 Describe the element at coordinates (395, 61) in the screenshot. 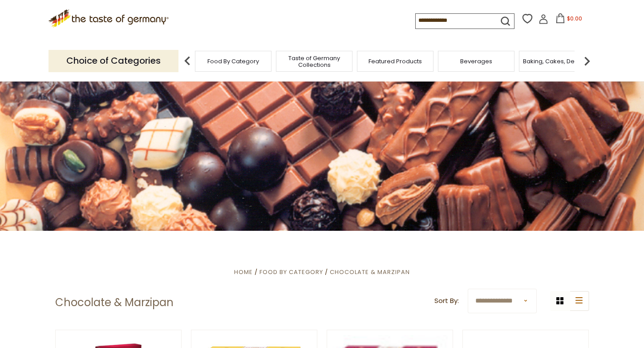

I see `span: Featured Products` at that location.